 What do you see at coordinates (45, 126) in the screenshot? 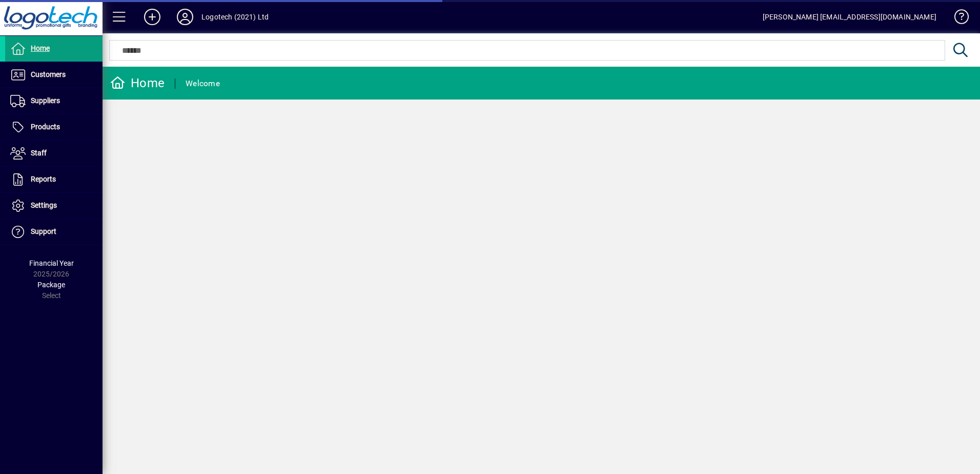
I see `span: Products` at bounding box center [45, 126].